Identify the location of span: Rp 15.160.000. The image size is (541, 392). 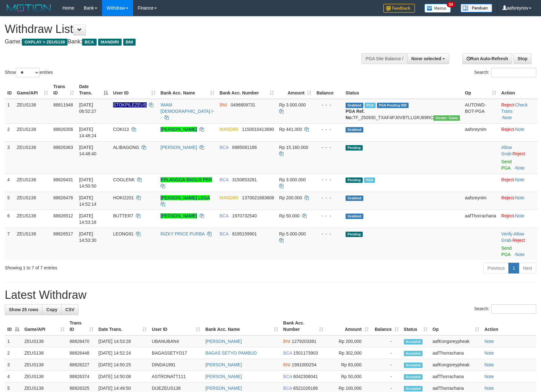
(293, 147).